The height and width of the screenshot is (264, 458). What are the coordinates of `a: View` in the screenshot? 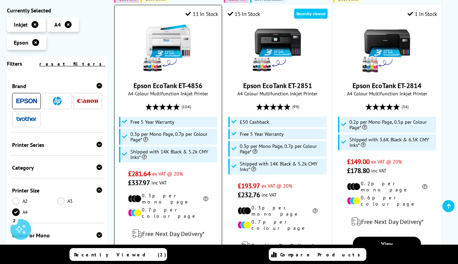 It's located at (387, 244).